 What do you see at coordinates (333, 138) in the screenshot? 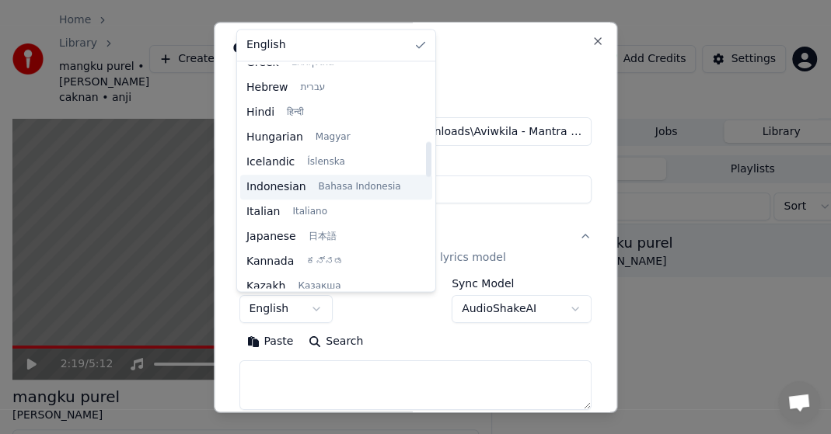
I see `span: Magyar` at bounding box center [333, 138].